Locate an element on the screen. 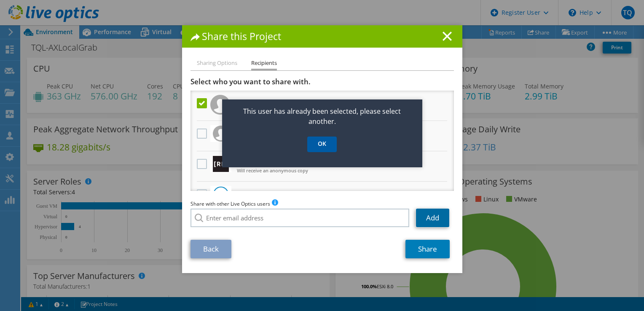  li: Sharing Options is located at coordinates (217, 63).